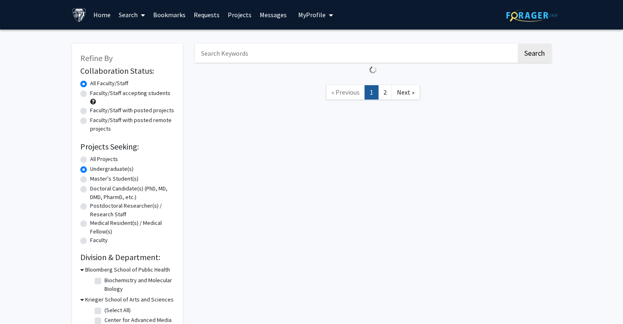 The height and width of the screenshot is (324, 623). Describe the element at coordinates (132, 193) in the screenshot. I see `label: Doctoral Candidate(s) (PhD, MD, DMD, PharmD, etc.)` at that location.